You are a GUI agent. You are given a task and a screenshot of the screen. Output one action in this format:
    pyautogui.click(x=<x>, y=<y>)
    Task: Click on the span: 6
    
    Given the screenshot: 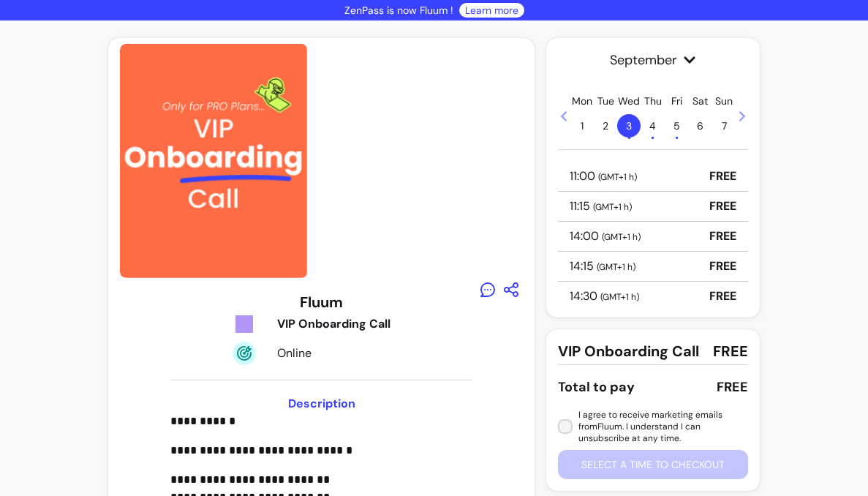 What is the action you would take?
    pyautogui.click(x=701, y=125)
    